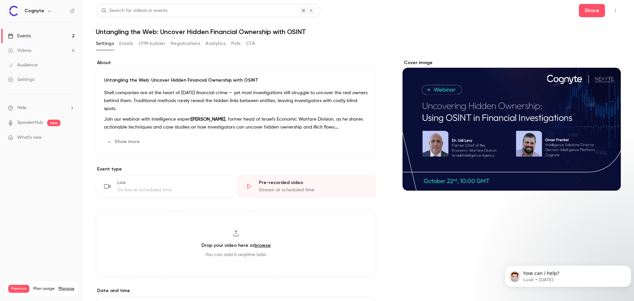 The height and width of the screenshot is (301, 634). I want to click on div: LiveGo live at scheduled time, so click(165, 186).